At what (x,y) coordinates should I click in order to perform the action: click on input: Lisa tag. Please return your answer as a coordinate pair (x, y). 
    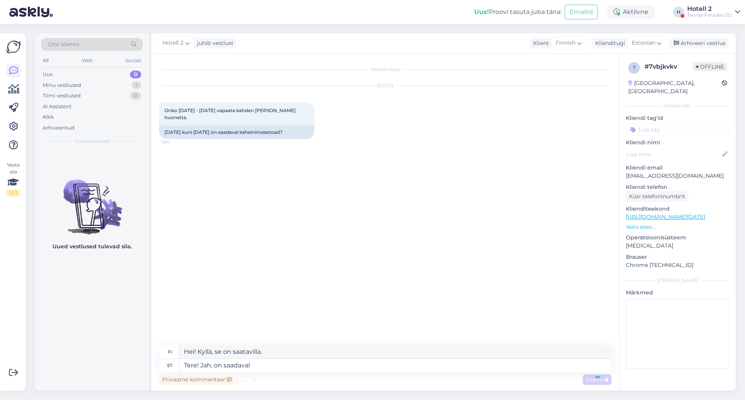
    Looking at the image, I should click on (678, 130).